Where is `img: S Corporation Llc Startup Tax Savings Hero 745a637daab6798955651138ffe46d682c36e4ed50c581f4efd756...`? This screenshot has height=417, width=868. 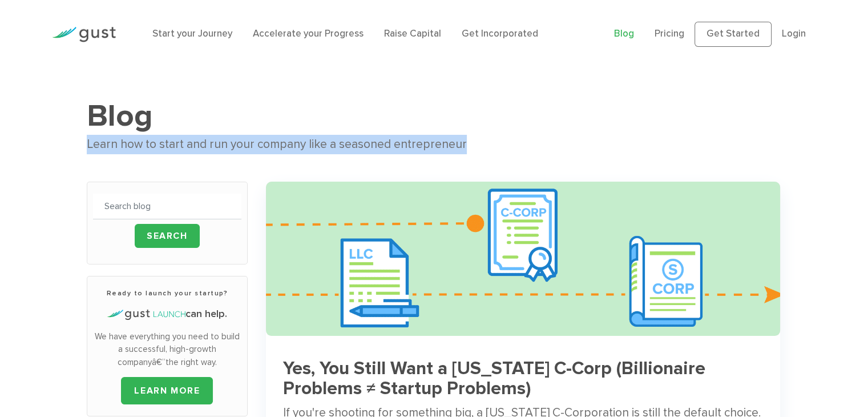
img: S Corporation Llc Startup Tax Savings Hero 745a637daab6798955651138ffe46d682c36e4ed50c581f4efd756... is located at coordinates (523, 258).